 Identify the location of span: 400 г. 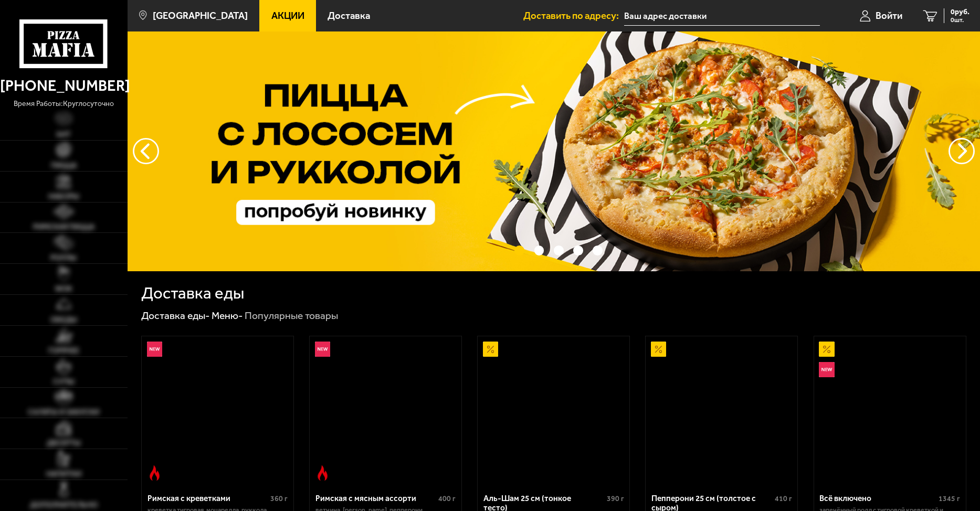
(447, 498).